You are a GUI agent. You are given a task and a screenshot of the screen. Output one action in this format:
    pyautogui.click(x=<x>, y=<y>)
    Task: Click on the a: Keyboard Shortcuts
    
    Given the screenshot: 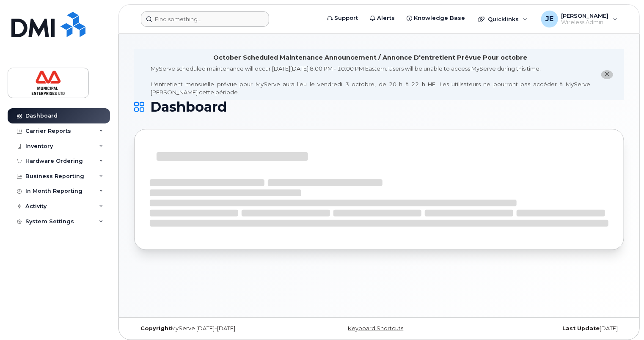 What is the action you would take?
    pyautogui.click(x=376, y=328)
    